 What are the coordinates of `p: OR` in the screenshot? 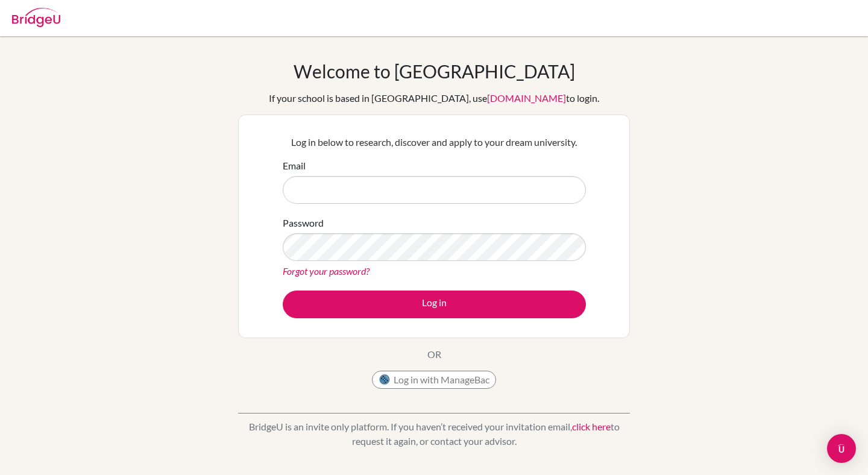 It's located at (434, 354).